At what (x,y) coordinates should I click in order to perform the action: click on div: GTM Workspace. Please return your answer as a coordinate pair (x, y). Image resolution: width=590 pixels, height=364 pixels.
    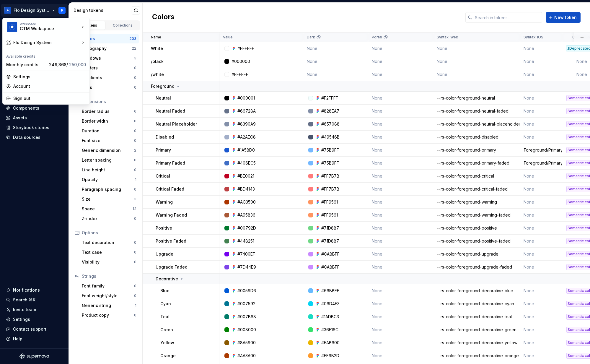
    Looking at the image, I should click on (44, 29).